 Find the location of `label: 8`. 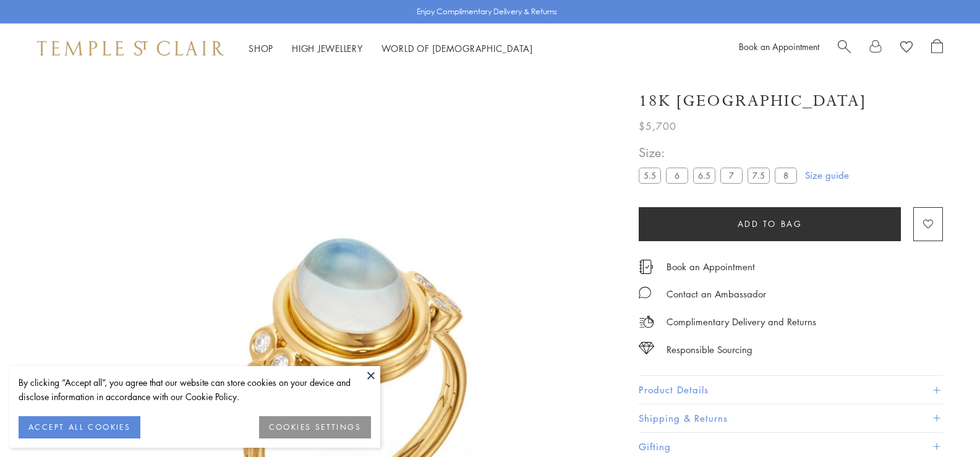

label: 8 is located at coordinates (786, 175).